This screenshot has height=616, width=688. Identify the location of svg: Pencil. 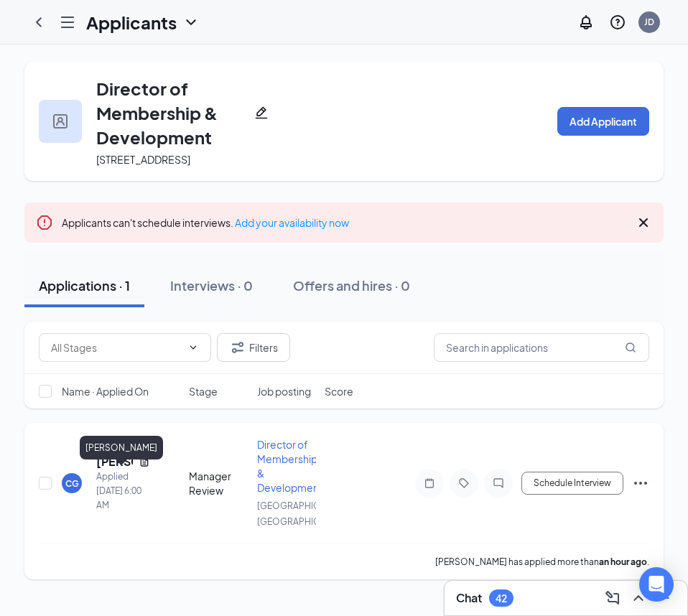
(261, 113).